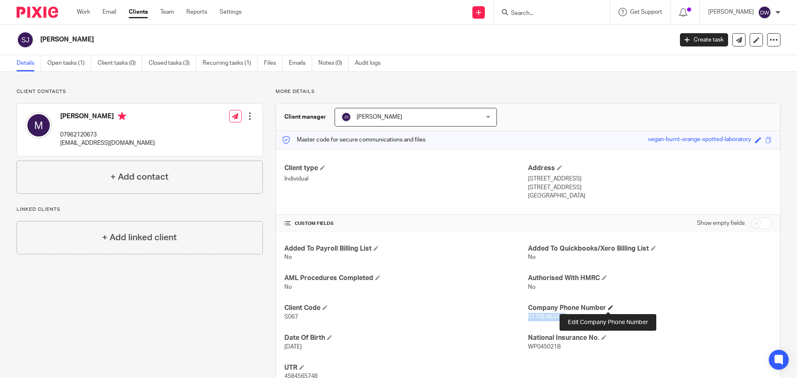  What do you see at coordinates (138, 12) in the screenshot?
I see `a: Clients` at bounding box center [138, 12].